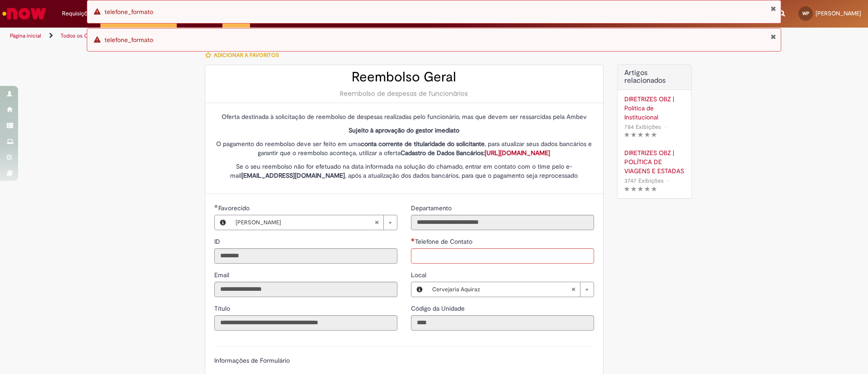 Image resolution: width=868 pixels, height=374 pixels. What do you see at coordinates (235, 208) in the screenshot?
I see `span: Necessários - Favorecido` at bounding box center [235, 208].